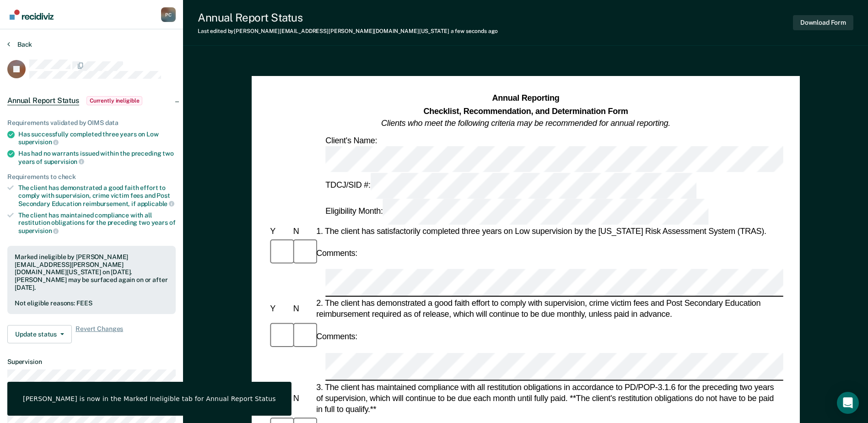  What do you see at coordinates (848, 403) in the screenshot?
I see `div: Open Intercom Messenger` at bounding box center [848, 403].